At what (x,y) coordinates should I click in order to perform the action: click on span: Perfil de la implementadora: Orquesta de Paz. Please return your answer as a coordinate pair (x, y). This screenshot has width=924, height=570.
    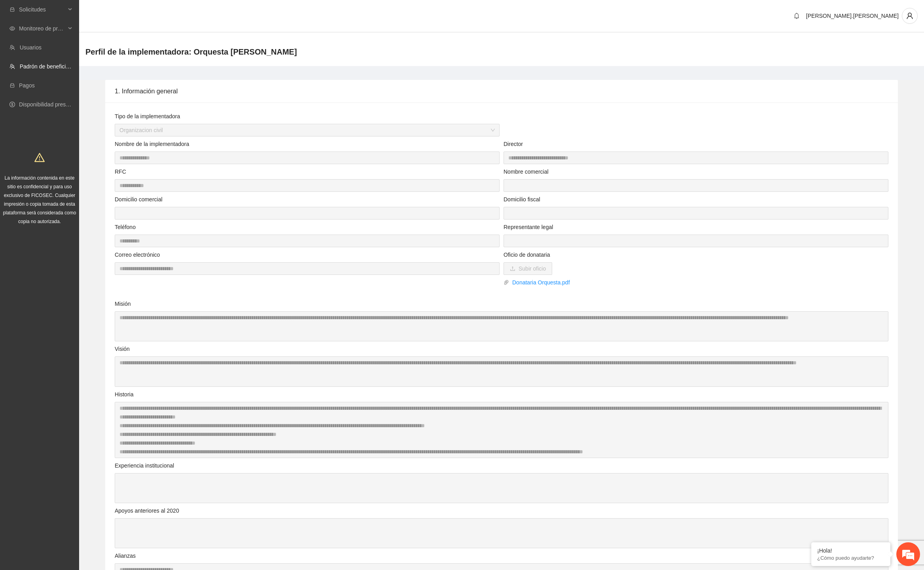
    Looking at the image, I should click on (191, 52).